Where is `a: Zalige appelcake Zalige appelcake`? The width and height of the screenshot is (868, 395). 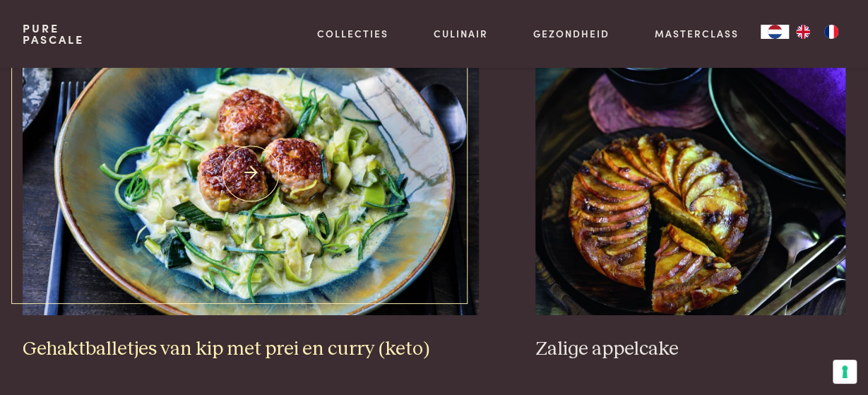
a: Zalige appelcake Zalige appelcake is located at coordinates (690, 197).